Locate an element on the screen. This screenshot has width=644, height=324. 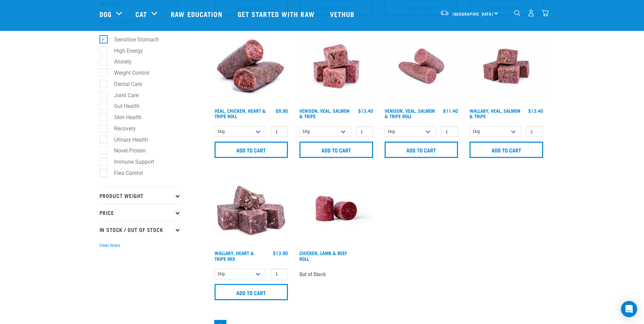
a: Vethub is located at coordinates (343, 14).